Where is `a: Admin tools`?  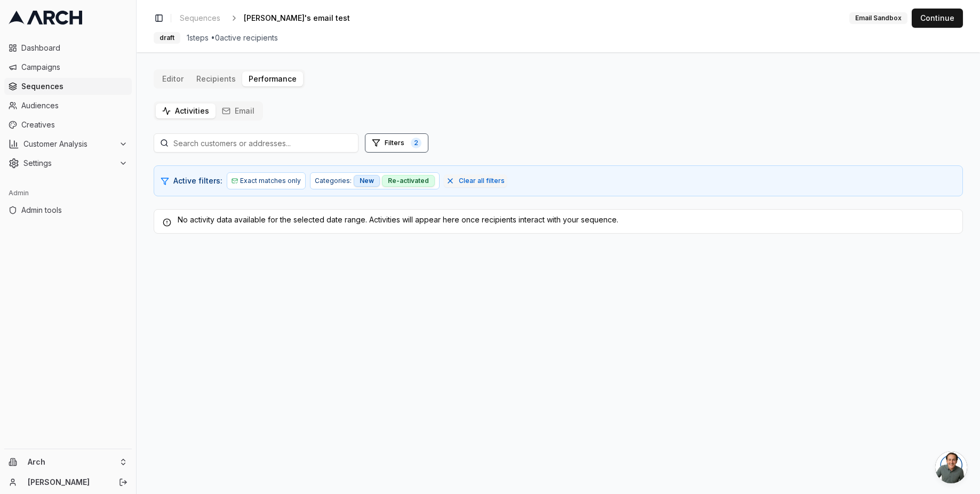
a: Admin tools is located at coordinates (68, 210).